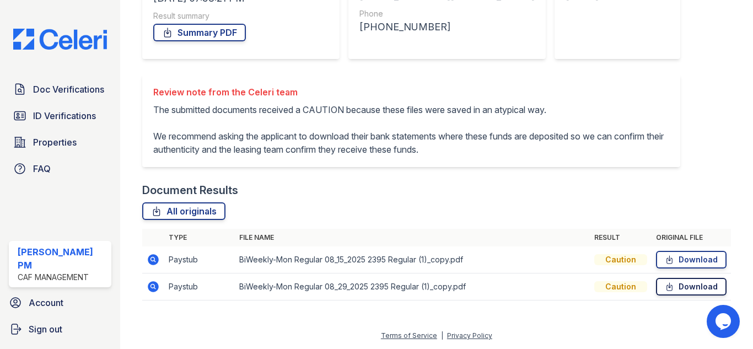 The height and width of the screenshot is (349, 753). What do you see at coordinates (46, 303) in the screenshot?
I see `span: Account` at bounding box center [46, 303].